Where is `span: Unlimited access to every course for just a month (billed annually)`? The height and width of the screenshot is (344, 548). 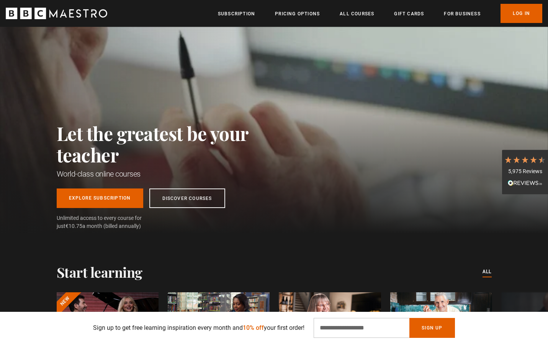
span: Unlimited access to every course for just a month (billed annually) is located at coordinates (108, 222).